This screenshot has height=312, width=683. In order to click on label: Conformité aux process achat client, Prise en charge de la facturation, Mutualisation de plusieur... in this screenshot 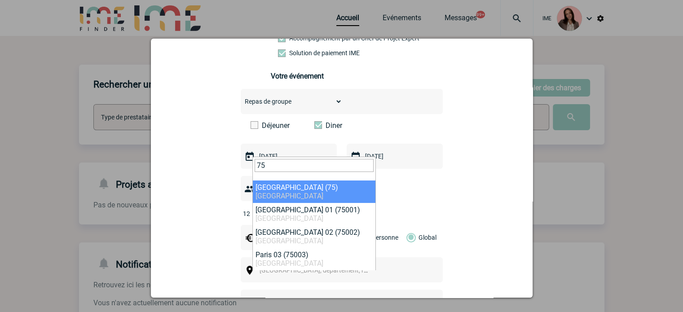, I will do `click(298, 53)`.